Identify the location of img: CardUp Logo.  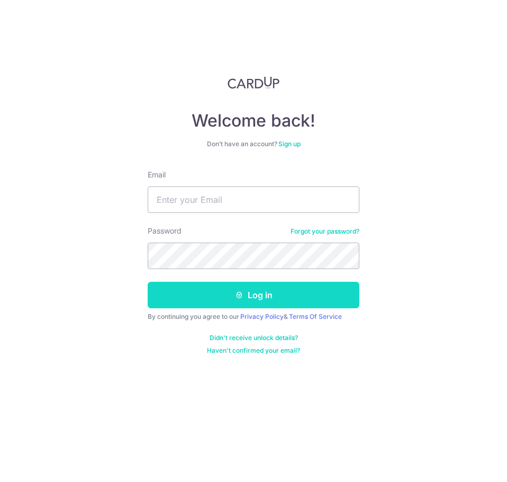
(254, 83).